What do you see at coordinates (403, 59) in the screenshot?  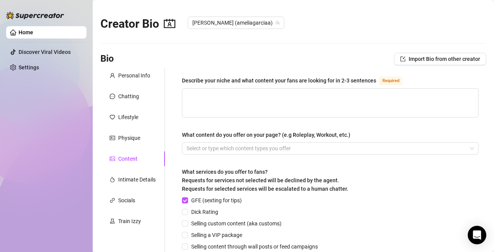 I see `span: import` at bounding box center [403, 59].